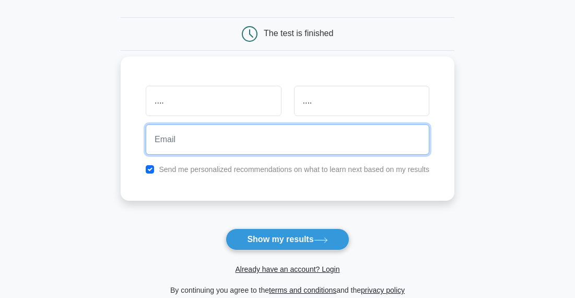 Image resolution: width=575 pixels, height=298 pixels. What do you see at coordinates (298, 33) in the screenshot?
I see `div: The test is finished` at bounding box center [298, 33].